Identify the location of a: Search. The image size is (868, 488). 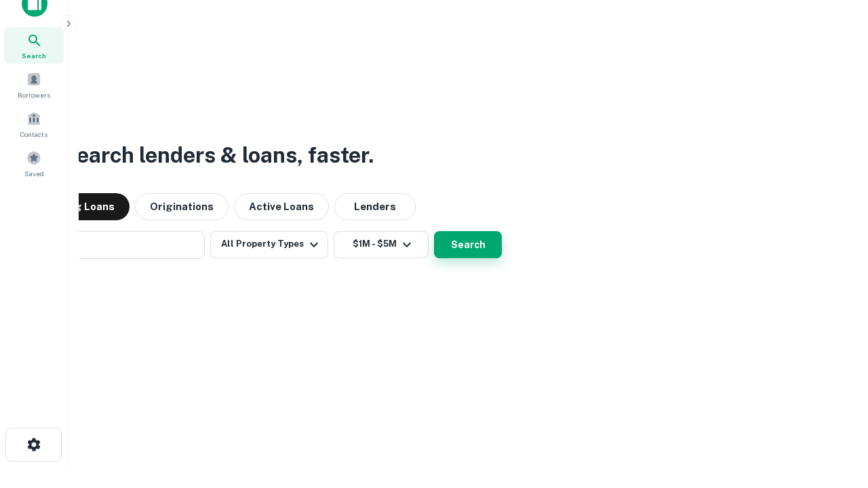
(34, 45).